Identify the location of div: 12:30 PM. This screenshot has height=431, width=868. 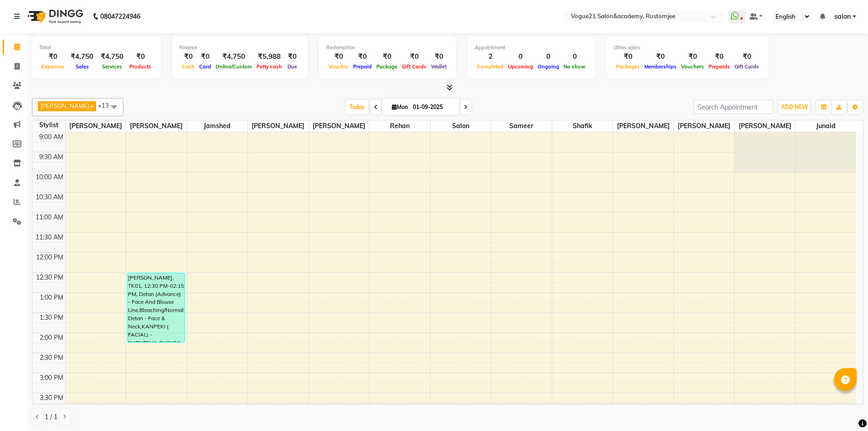
(50, 277).